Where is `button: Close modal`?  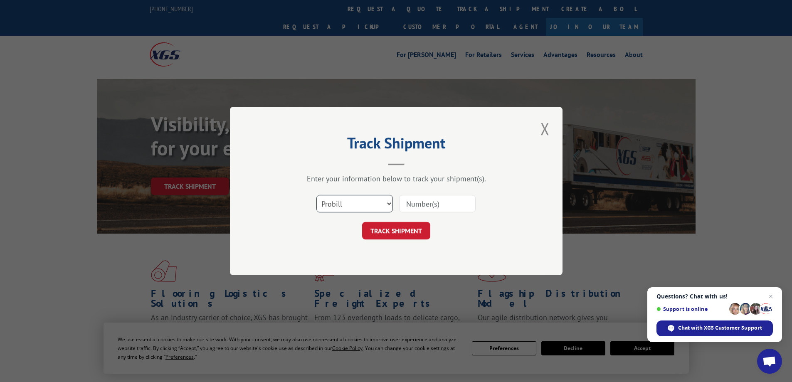
button: Close modal is located at coordinates (545, 128).